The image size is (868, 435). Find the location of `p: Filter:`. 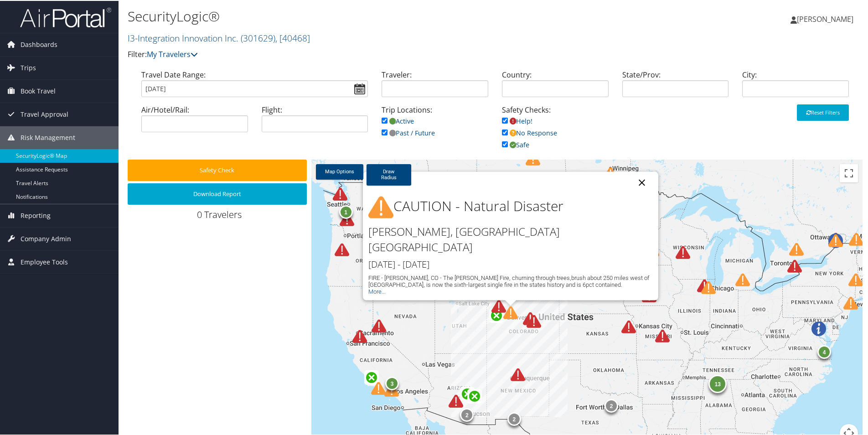

p: Filter: is located at coordinates (372, 54).